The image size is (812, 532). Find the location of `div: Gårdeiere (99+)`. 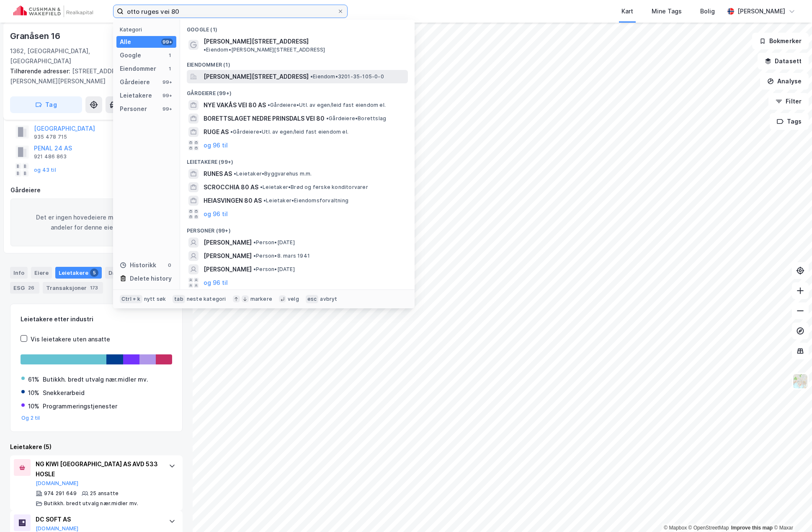

div: Gårdeiere (99+) is located at coordinates (297, 91).